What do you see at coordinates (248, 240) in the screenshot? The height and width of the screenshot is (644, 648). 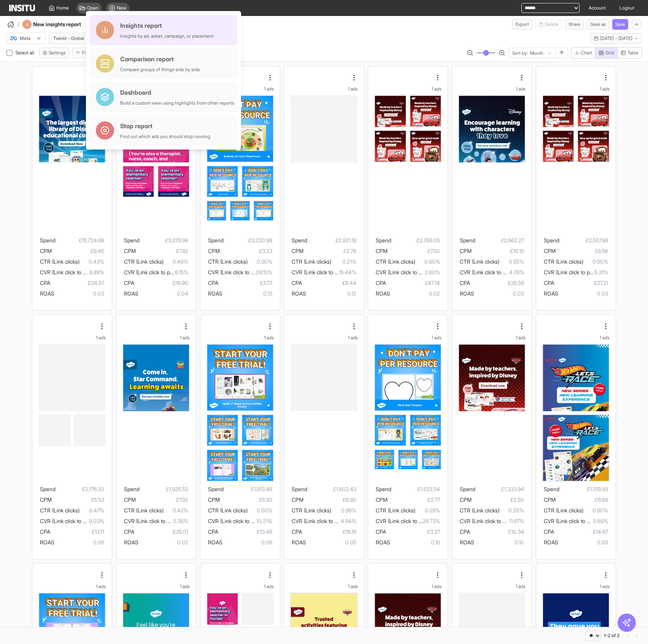 I see `span: £3,220.98` at bounding box center [248, 240].